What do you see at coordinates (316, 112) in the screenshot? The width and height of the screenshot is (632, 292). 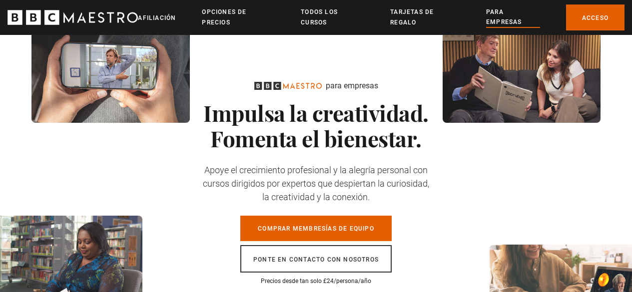 I see `font: Impulsa la creatividad.` at bounding box center [316, 112].